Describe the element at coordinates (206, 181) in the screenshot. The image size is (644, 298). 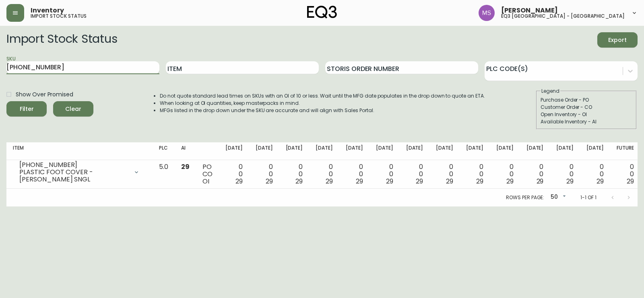
I see `span: OI` at that location.